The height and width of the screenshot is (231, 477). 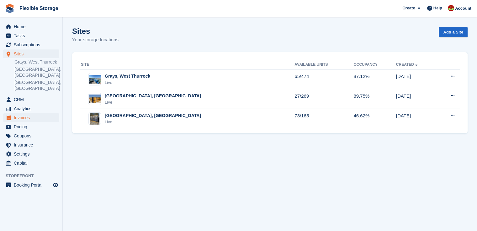 I want to click on a: Preview store, so click(x=55, y=185).